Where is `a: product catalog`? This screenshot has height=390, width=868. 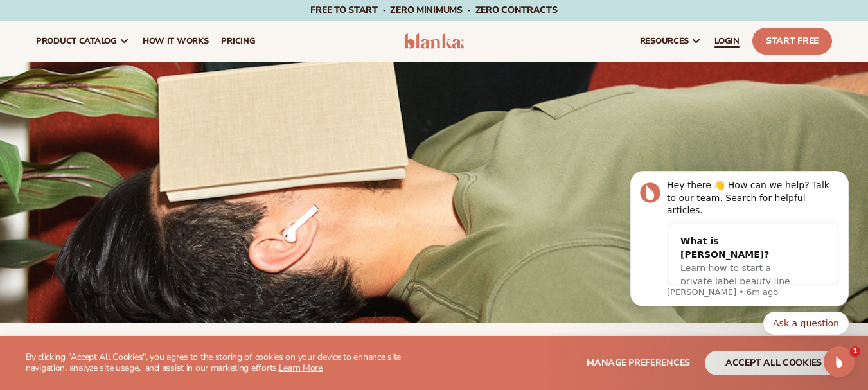 a: product catalog is located at coordinates (83, 41).